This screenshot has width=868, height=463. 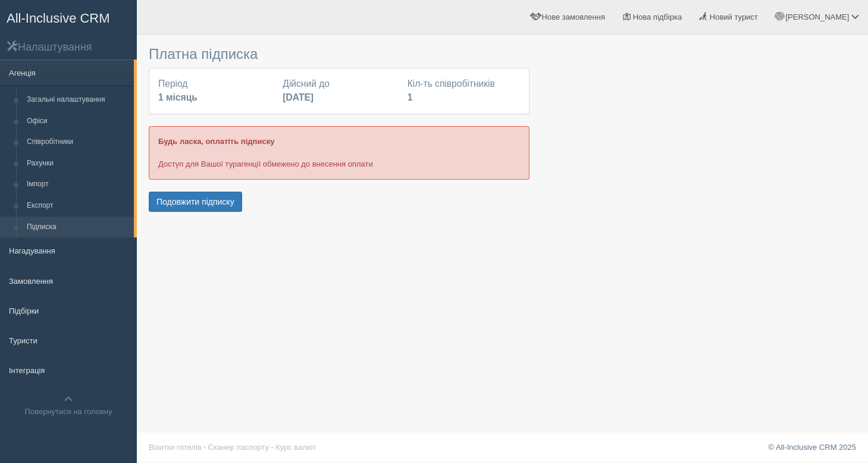 I want to click on span: Новий турист, so click(x=733, y=16).